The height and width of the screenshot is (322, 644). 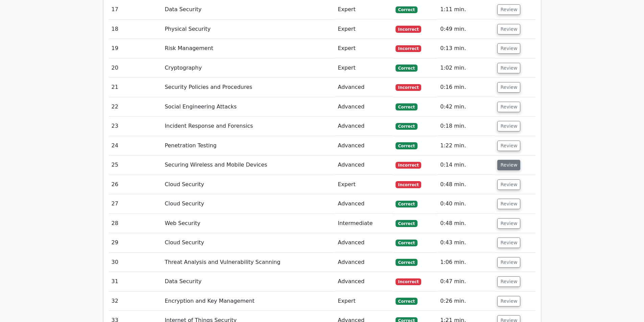 I want to click on td: 19, so click(x=136, y=48).